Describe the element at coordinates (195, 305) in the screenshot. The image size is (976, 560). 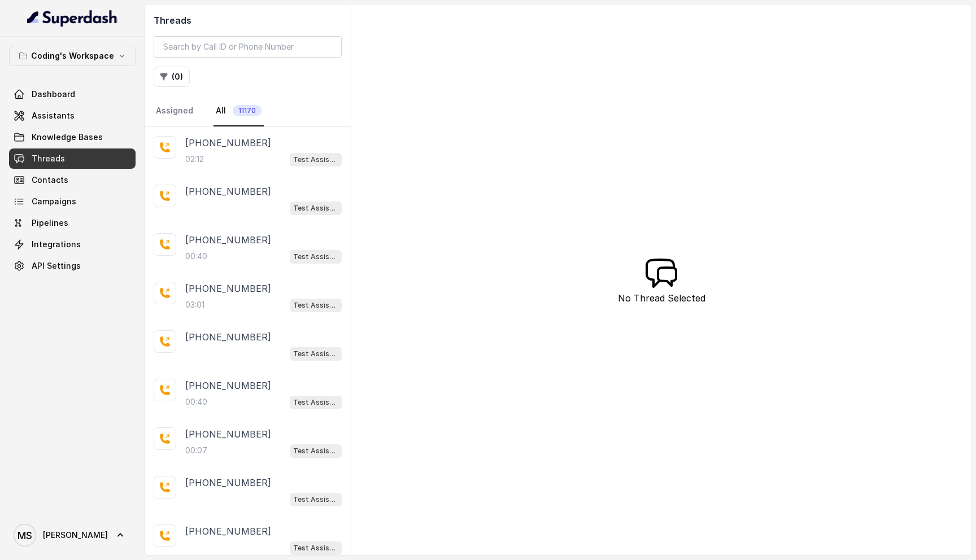
I see `p: 03:01` at that location.